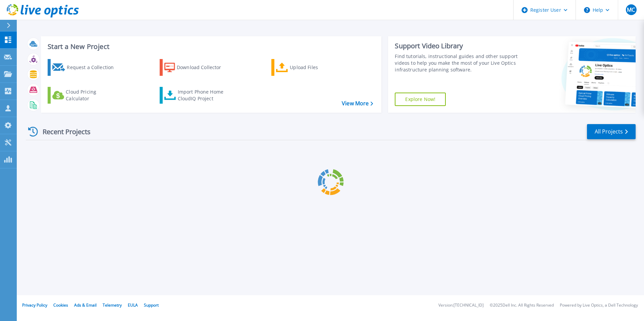  Describe the element at coordinates (35, 305) in the screenshot. I see `a: Privacy Policy` at that location.